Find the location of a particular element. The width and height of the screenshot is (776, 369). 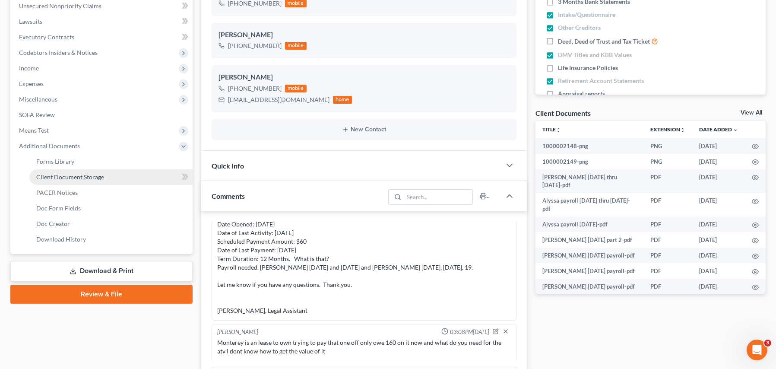

span: Other Creditors is located at coordinates (579, 28).